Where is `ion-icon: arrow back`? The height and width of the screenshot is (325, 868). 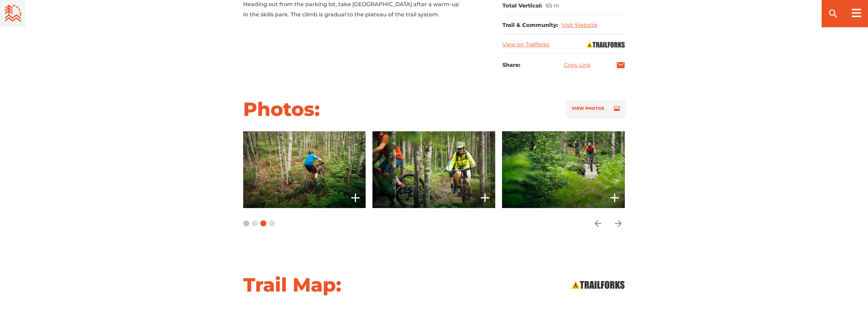
ion-icon: arrow back is located at coordinates (598, 223).